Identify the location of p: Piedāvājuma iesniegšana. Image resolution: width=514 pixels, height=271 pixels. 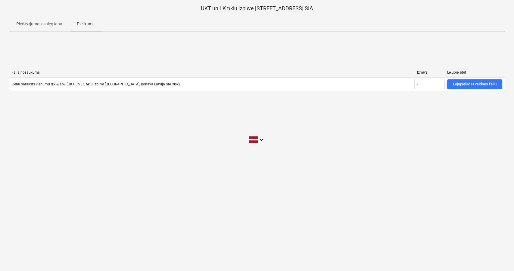
(39, 24).